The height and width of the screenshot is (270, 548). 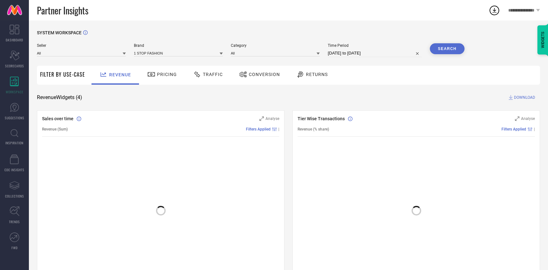 I want to click on span: TRENDS, so click(x=14, y=222).